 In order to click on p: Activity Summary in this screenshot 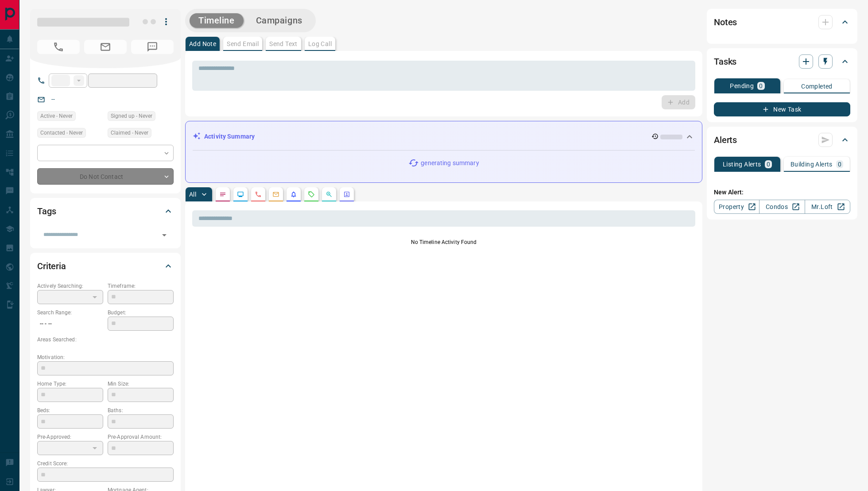, I will do `click(229, 137)`.